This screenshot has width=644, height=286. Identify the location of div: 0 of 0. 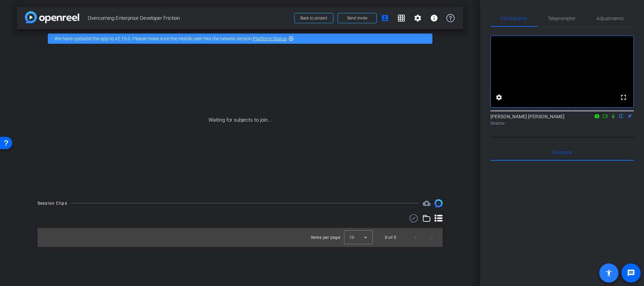
(391, 238).